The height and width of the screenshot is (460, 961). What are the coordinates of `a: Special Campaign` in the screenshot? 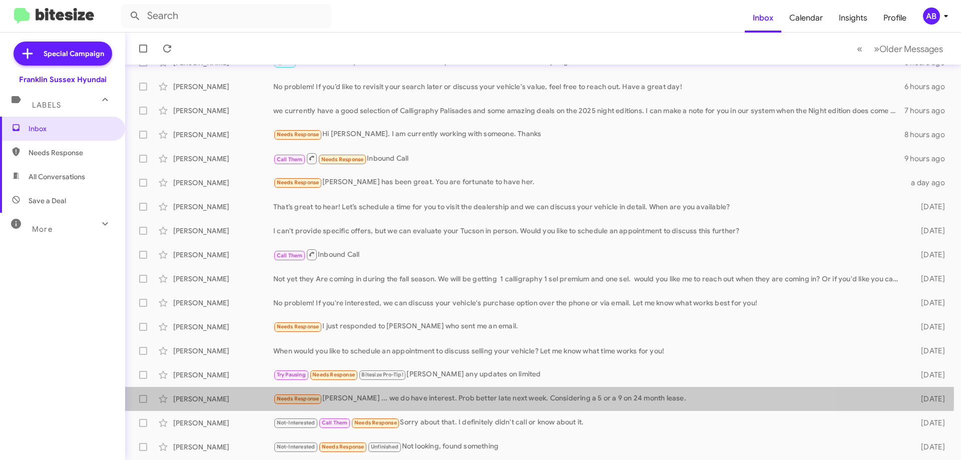 It's located at (63, 54).